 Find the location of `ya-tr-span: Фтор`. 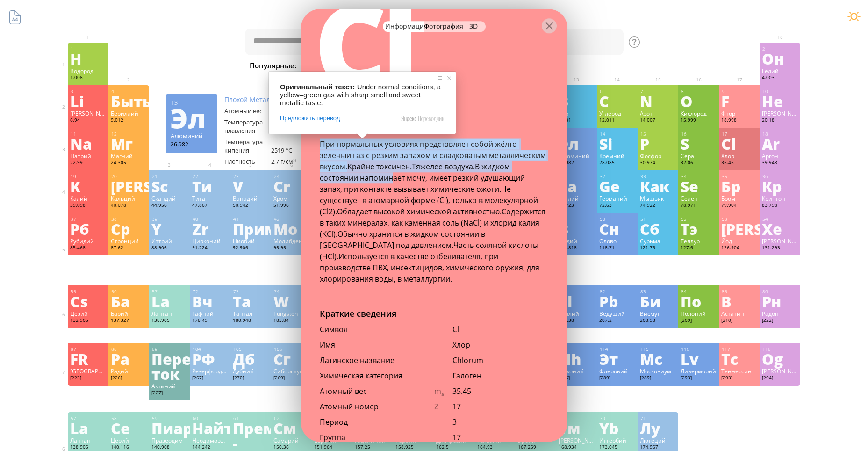

ya-tr-span: Фтор is located at coordinates (729, 113).